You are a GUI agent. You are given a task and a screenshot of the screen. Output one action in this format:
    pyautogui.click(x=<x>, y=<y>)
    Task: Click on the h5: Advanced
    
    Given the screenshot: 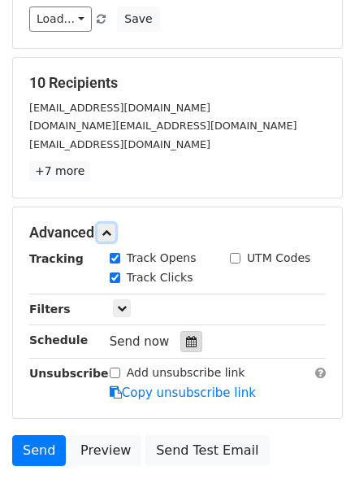 What is the action you would take?
    pyautogui.click(x=177, y=233)
    